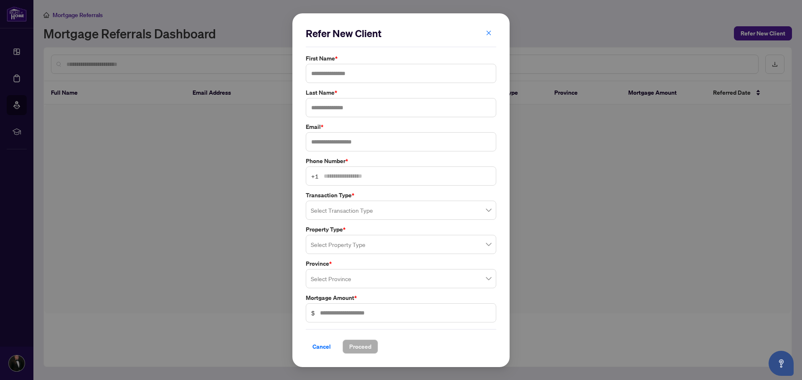  Describe the element at coordinates (315, 176) in the screenshot. I see `span: +1` at that location.